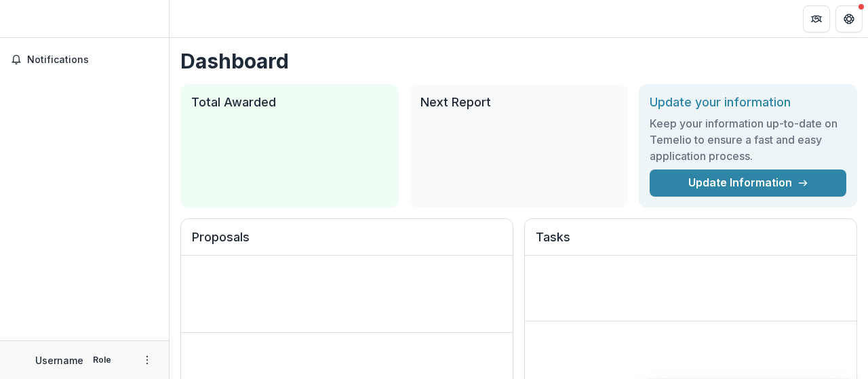 The width and height of the screenshot is (868, 379). Describe the element at coordinates (816, 19) in the screenshot. I see `button: Partners` at that location.